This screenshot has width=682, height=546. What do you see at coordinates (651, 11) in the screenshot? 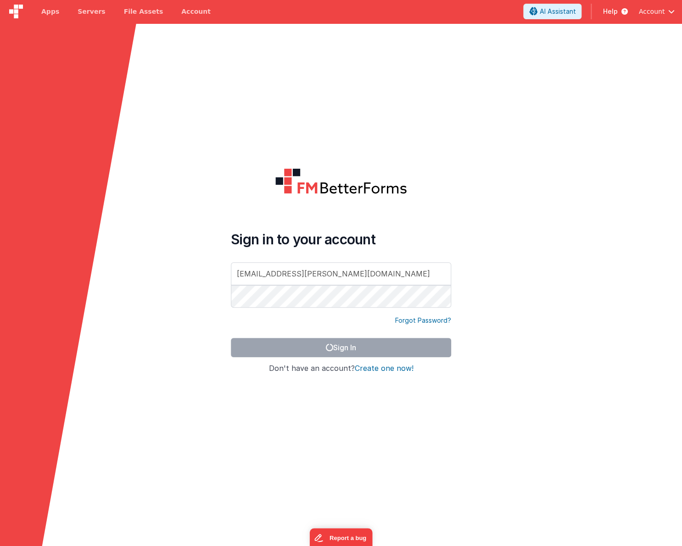
I see `span: Account` at bounding box center [651, 11].